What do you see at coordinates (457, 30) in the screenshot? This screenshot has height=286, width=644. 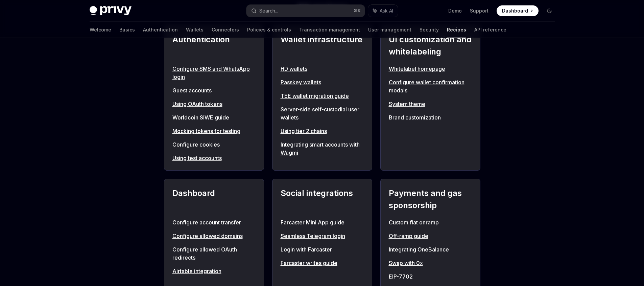 I see `a: Recipes` at bounding box center [457, 30].